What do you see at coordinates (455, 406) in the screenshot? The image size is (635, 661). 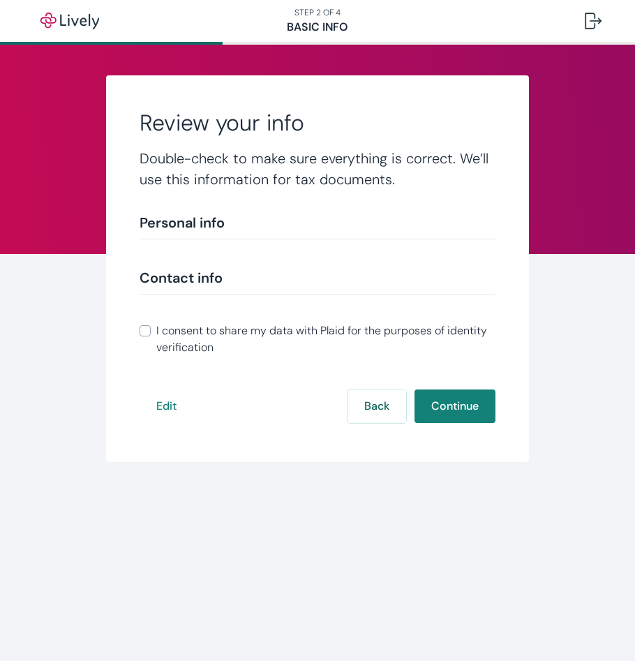 I see `button: Continue` at bounding box center [455, 406].